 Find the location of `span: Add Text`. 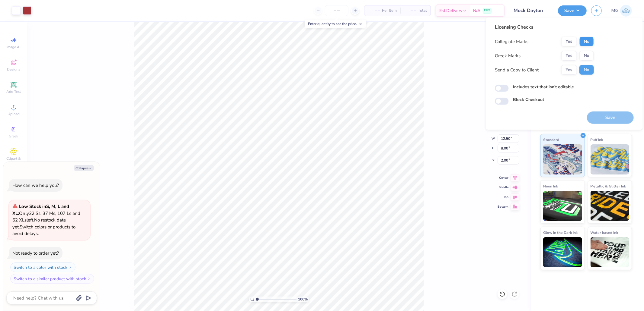

span: Add Text is located at coordinates (14, 92).